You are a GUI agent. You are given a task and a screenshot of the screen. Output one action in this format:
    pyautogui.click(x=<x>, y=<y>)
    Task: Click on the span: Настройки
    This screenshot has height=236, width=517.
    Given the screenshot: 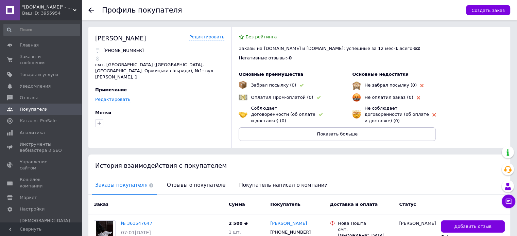 What is the action you would take?
    pyautogui.click(x=32, y=209)
    